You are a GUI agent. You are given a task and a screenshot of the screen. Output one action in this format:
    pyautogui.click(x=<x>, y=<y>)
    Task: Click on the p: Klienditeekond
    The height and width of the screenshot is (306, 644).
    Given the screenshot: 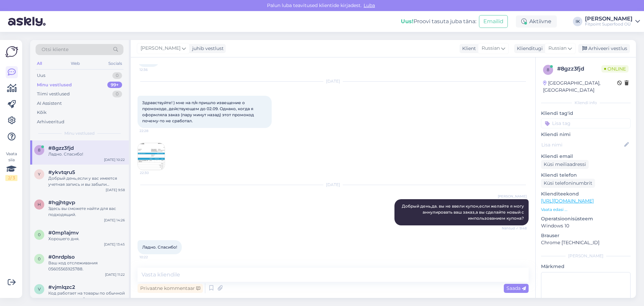 What is the action you would take?
    pyautogui.click(x=586, y=194)
    